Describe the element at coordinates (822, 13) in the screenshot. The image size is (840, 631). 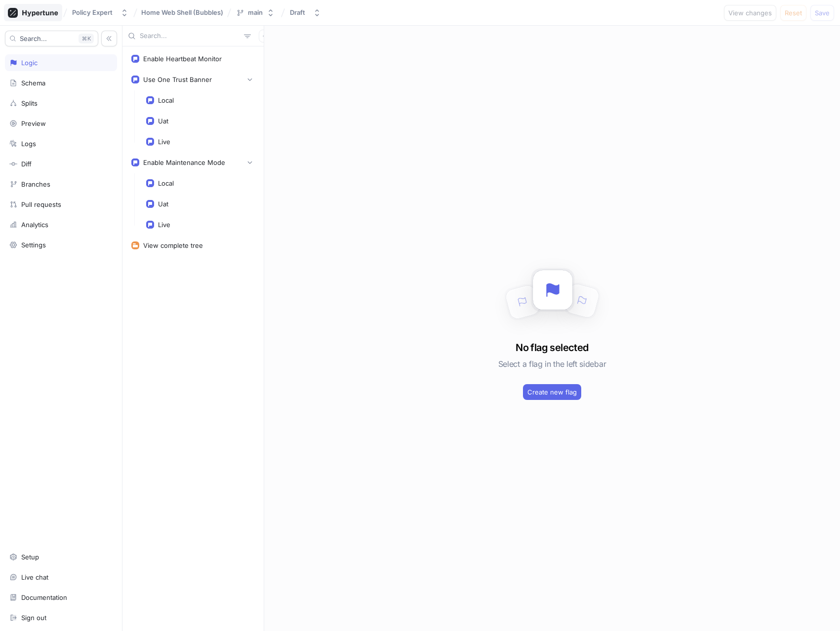
I see `span: Save` at that location.